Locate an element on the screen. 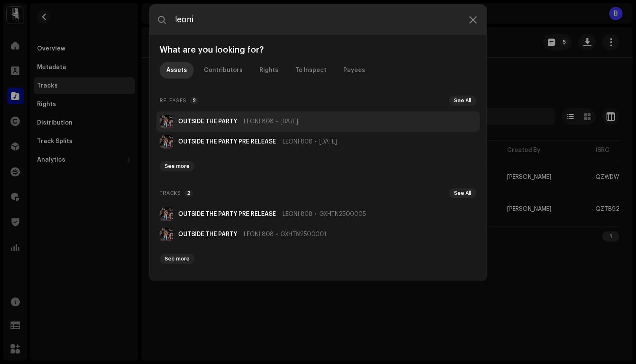 This screenshot has height=364, width=636. div: Rights is located at coordinates (269, 70).